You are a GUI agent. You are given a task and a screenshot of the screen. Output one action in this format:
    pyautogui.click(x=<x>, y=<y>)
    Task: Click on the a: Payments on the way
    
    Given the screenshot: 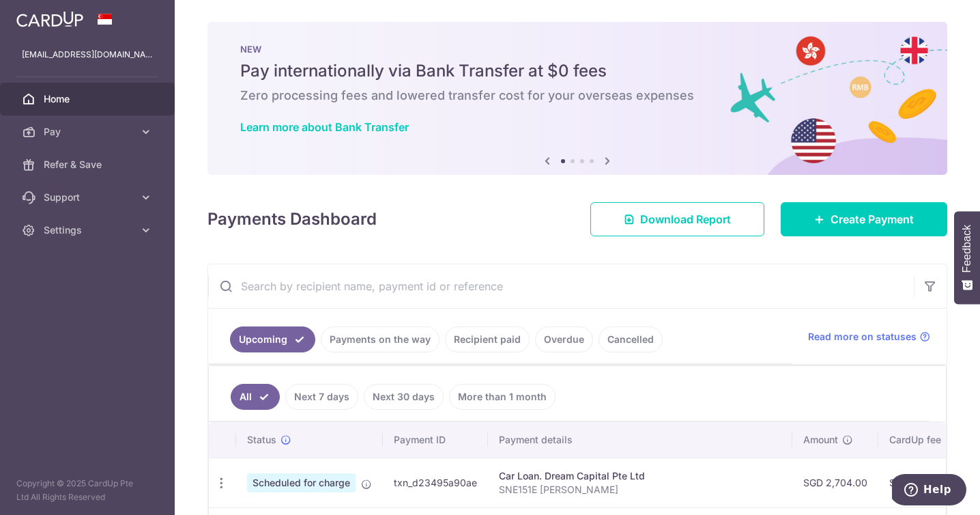 What is the action you would take?
    pyautogui.click(x=380, y=340)
    